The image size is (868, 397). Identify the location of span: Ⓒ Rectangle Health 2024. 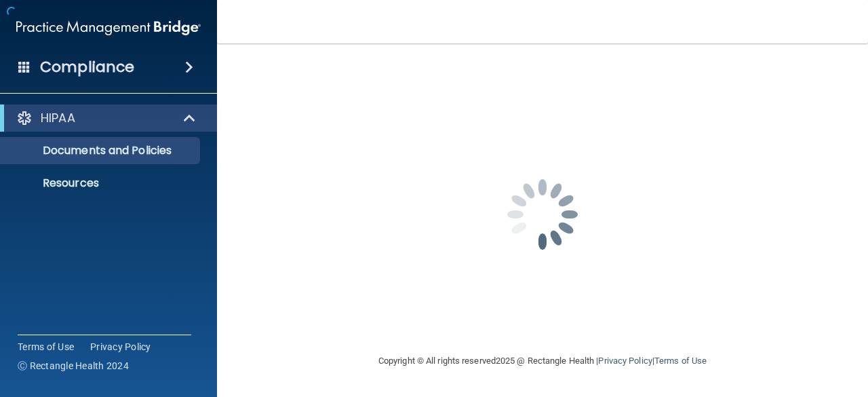
(74, 366).